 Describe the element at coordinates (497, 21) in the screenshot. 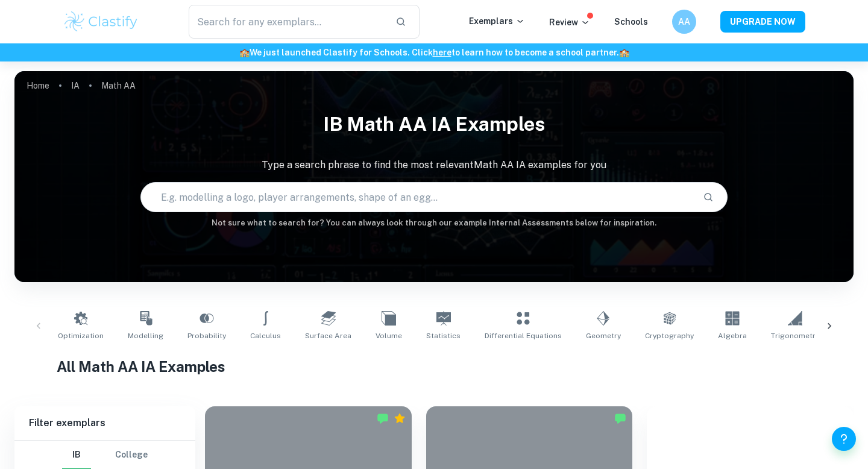

I see `p: Exemplars` at that location.